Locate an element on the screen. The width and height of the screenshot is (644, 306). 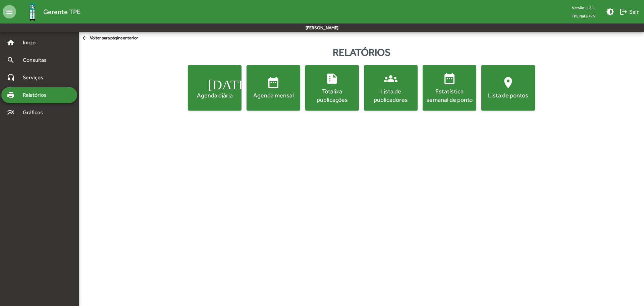
button: Estatística semanal de ponto is located at coordinates (449, 88).